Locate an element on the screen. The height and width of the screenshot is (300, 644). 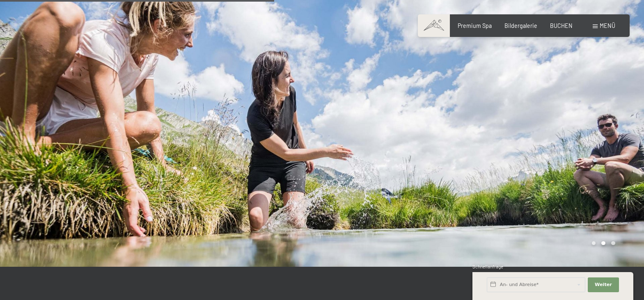
span: Bildergalerie is located at coordinates (521, 25).